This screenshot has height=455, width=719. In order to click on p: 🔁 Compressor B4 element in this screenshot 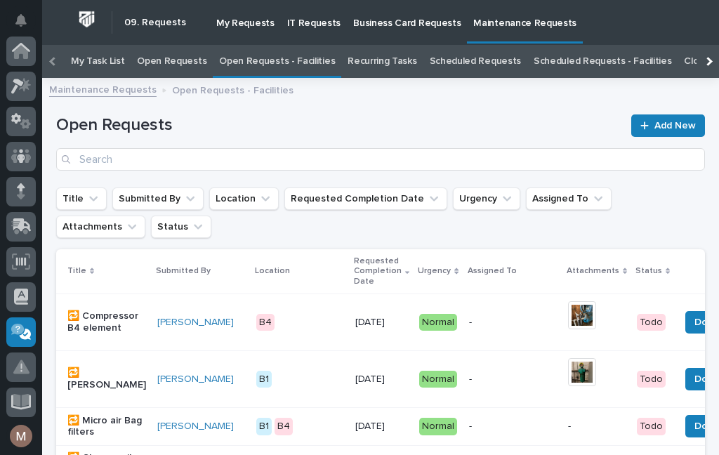, I will do `click(107, 322)`.